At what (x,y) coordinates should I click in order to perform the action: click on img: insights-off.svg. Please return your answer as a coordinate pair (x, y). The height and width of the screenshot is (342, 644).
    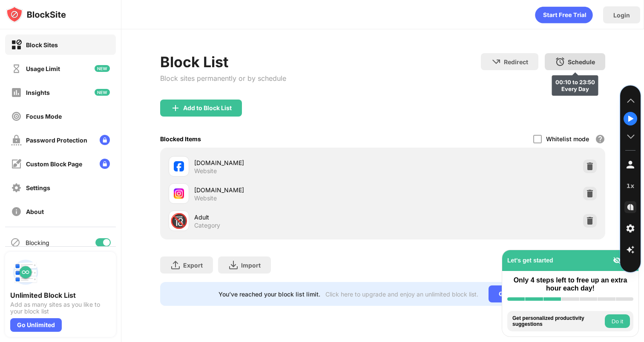
    Looking at the image, I should click on (16, 92).